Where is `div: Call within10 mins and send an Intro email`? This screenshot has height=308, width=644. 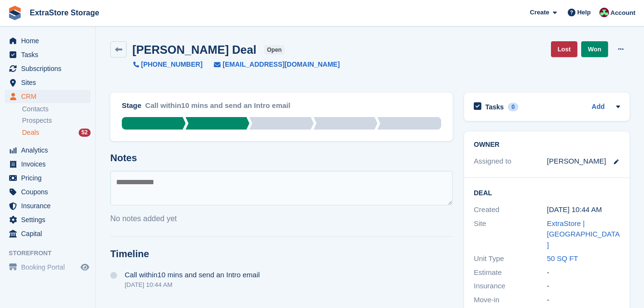
div: Call within10 mins and send an Intro email is located at coordinates (218, 109).